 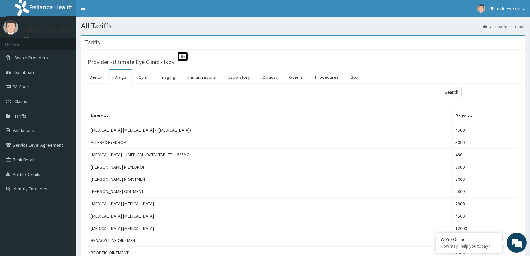 I want to click on th: Price, so click(x=485, y=117).